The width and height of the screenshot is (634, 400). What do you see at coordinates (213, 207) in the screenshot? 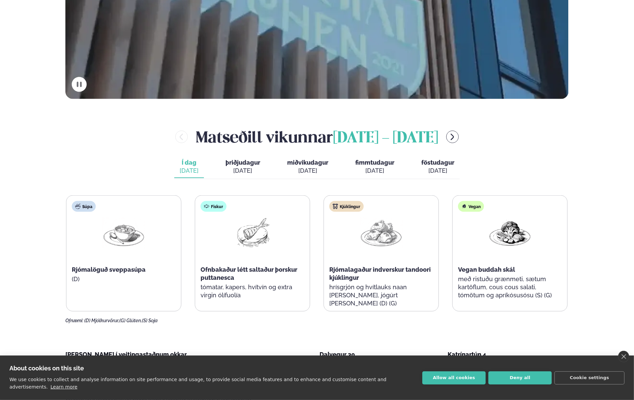
I see `div: Fiskur` at bounding box center [213, 207].